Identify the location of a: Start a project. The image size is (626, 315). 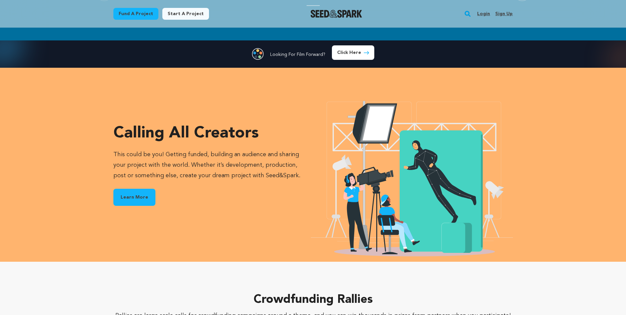
(186, 14).